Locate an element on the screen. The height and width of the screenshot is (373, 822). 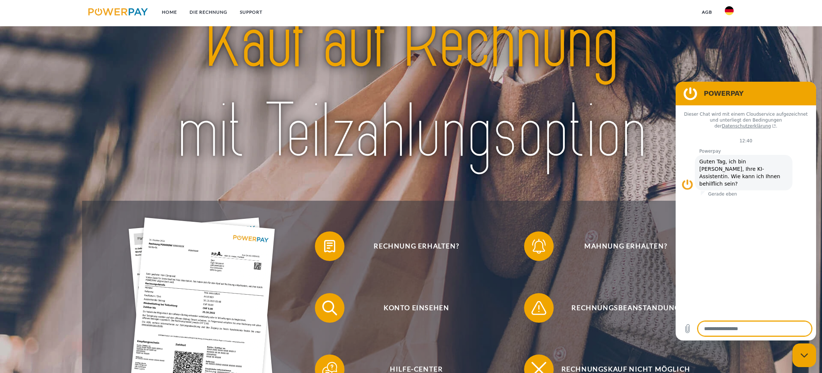
img: qb_bell.svg is located at coordinates (539, 246).